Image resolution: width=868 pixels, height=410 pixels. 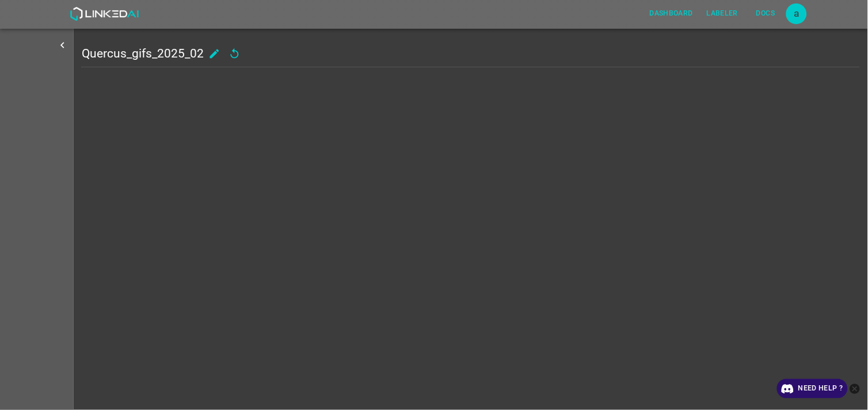 I want to click on button: Dashboard, so click(x=671, y=13).